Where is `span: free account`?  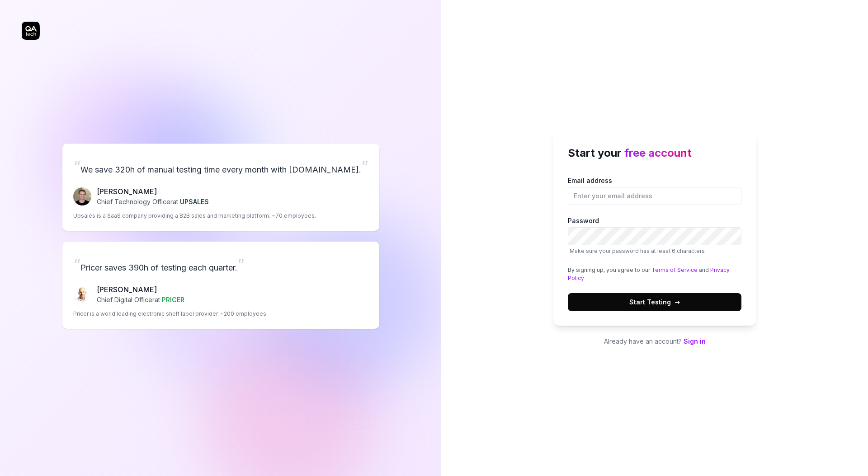
span: free account is located at coordinates (658, 153).